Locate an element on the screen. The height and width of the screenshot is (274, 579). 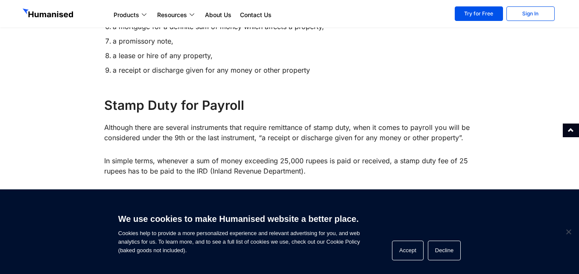
a: About Us is located at coordinates (218, 15).